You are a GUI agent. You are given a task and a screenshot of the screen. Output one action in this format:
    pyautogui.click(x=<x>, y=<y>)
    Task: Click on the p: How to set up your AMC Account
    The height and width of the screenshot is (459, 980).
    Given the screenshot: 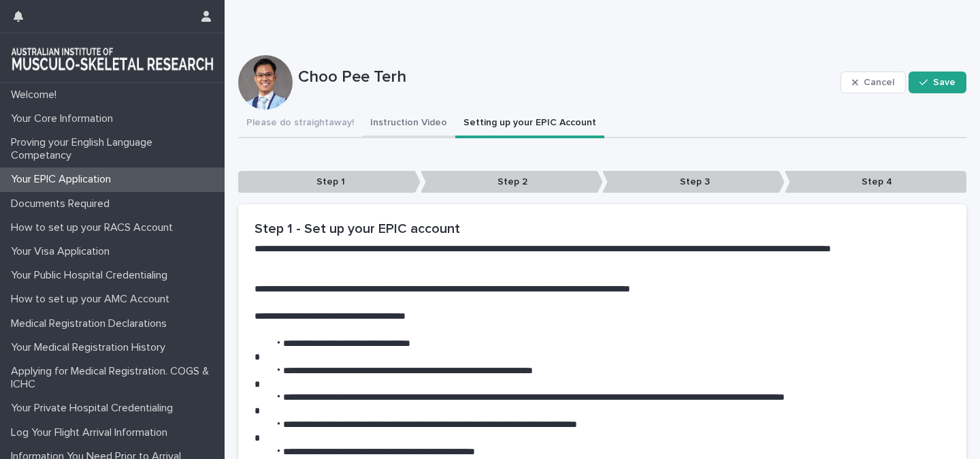 What is the action you would take?
    pyautogui.click(x=92, y=299)
    